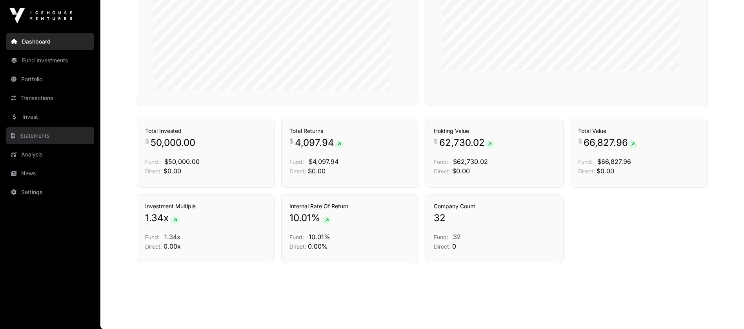 This screenshot has width=744, height=329. I want to click on span: 4,097.94, so click(319, 143).